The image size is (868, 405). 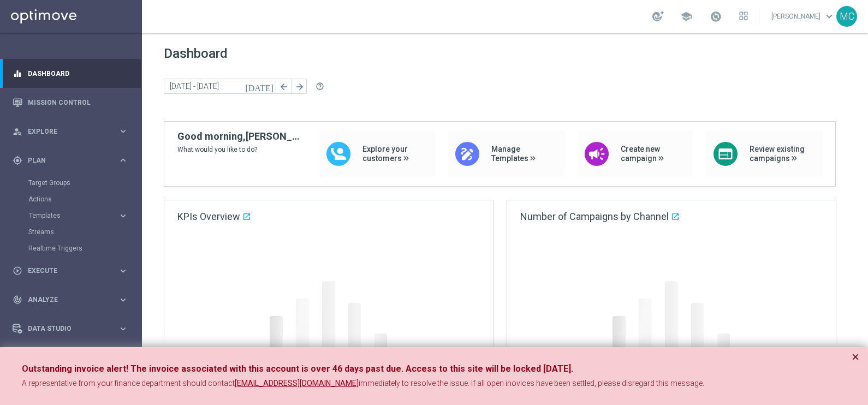 I want to click on a: Realtime Triggers, so click(x=71, y=248).